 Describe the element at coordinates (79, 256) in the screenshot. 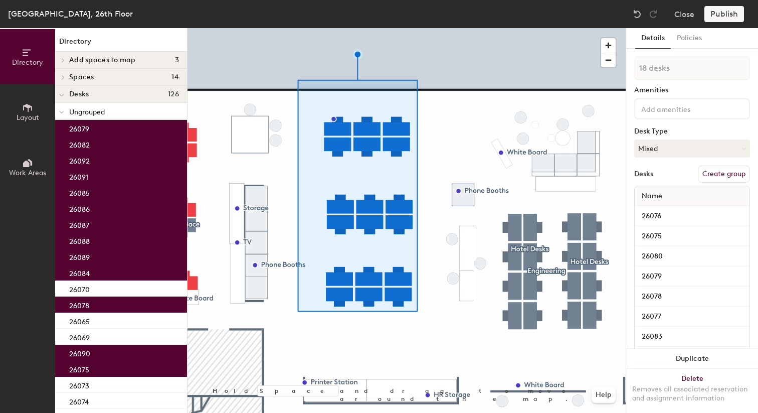

I see `p: 26089` at that location.